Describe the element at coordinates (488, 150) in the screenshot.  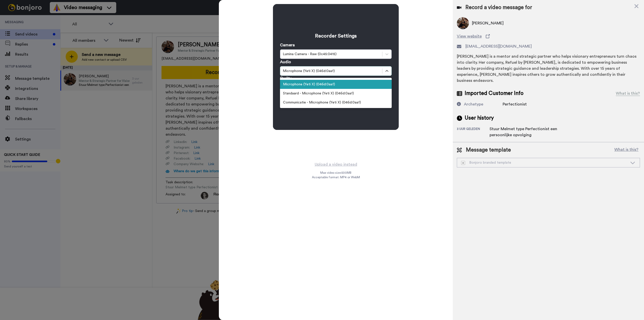
I see `span: Message template` at that location.